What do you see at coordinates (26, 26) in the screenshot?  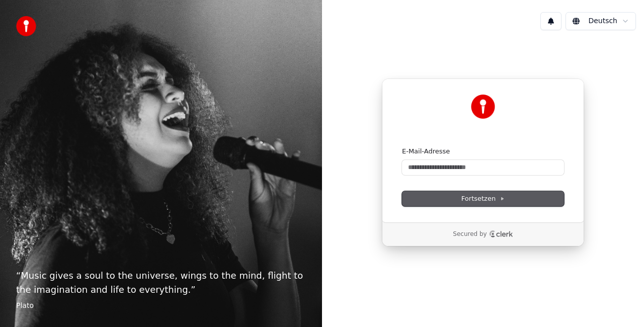 I see `img: youka` at bounding box center [26, 26].